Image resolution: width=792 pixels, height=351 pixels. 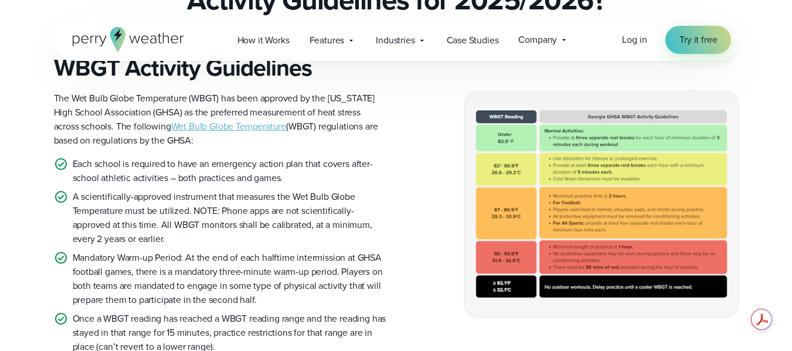 I want to click on span: Try it free, so click(x=698, y=40).